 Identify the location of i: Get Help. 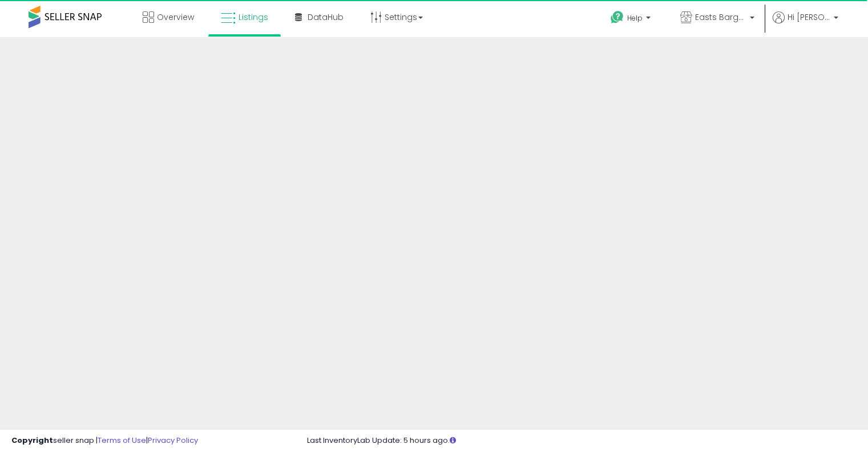
(617, 17).